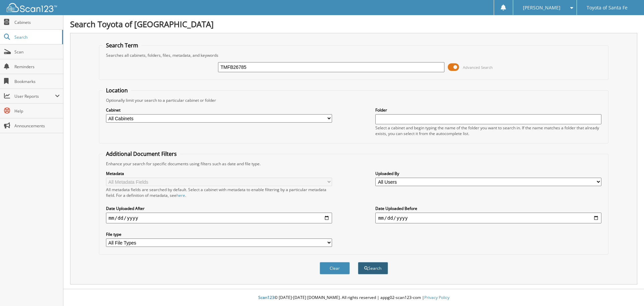 The image size is (644, 306). Describe the element at coordinates (219, 218) in the screenshot. I see `input: start` at that location.